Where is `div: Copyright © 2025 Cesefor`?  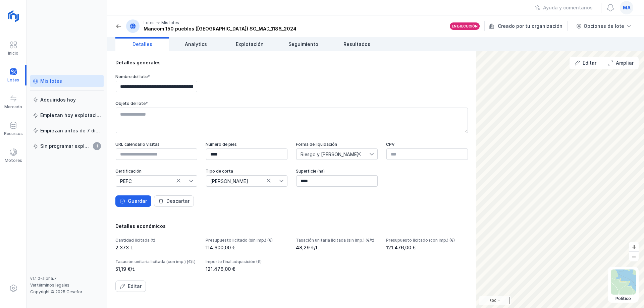
div: Copyright © 2025 Cesefor is located at coordinates (67, 292).